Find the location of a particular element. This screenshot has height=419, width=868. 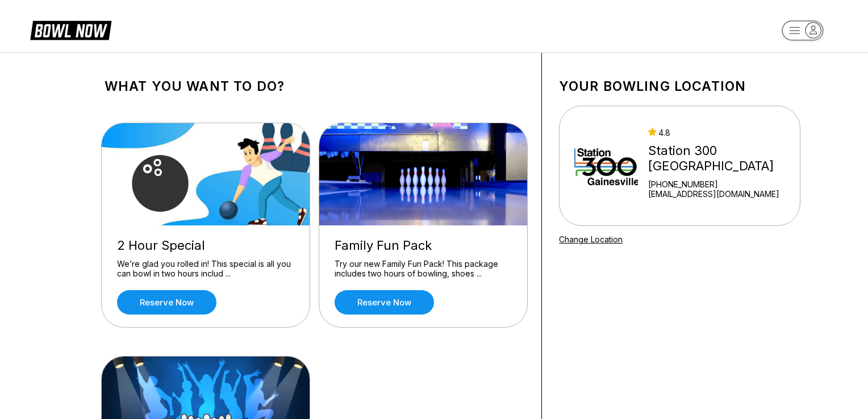

div: 2 Hour Special is located at coordinates (206, 246).